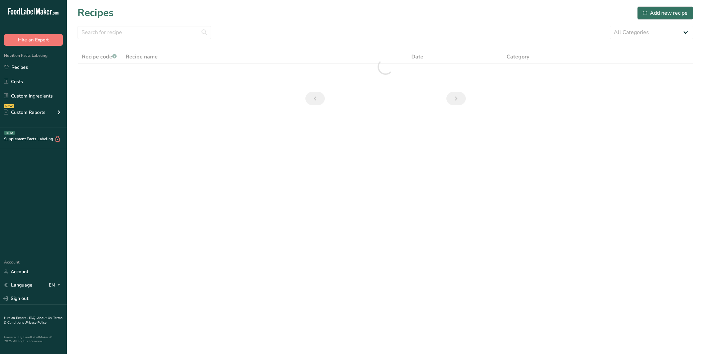 This screenshot has height=354, width=704. Describe the element at coordinates (33, 320) in the screenshot. I see `a: Terms & Conditions .` at that location.